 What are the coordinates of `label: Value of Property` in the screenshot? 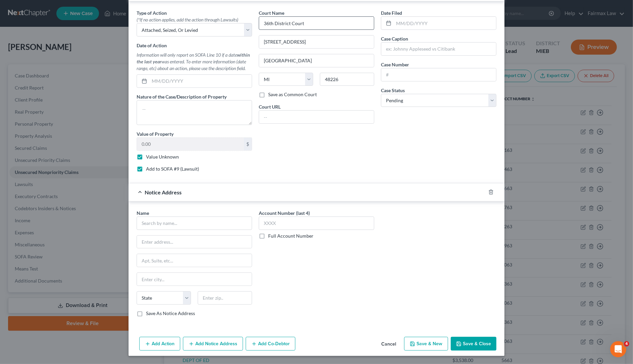 It's located at (155, 134).